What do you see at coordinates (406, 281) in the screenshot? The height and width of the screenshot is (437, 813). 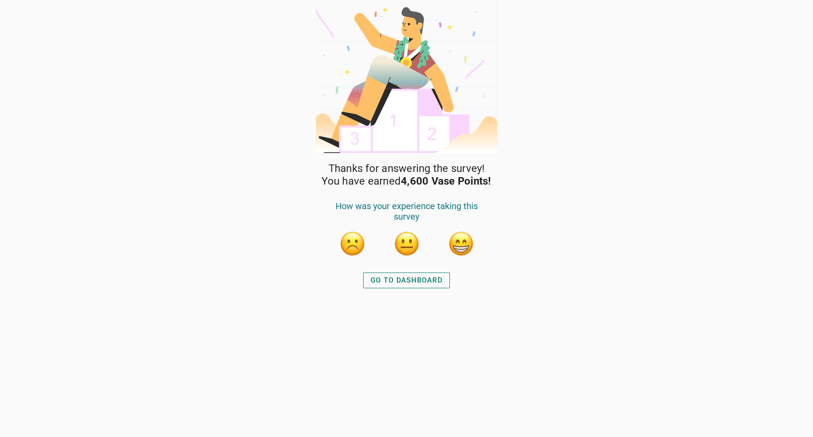 I see `div: GO TO DASHBOARD` at bounding box center [406, 281].